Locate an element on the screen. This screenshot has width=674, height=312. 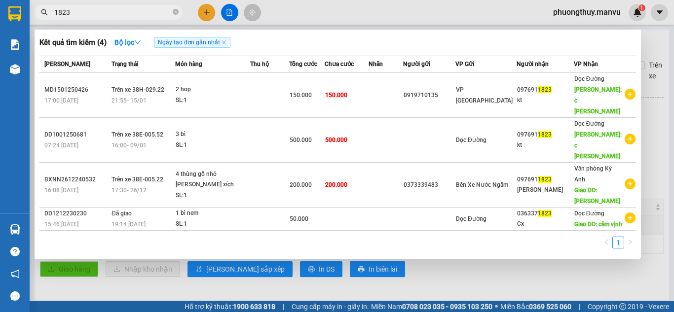
span: Người nhận is located at coordinates (532, 64).